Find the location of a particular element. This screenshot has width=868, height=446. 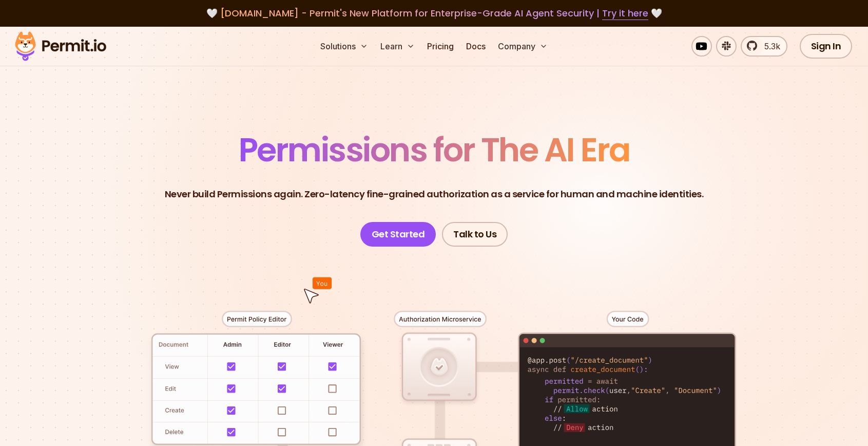

a: Docs is located at coordinates (476, 46).